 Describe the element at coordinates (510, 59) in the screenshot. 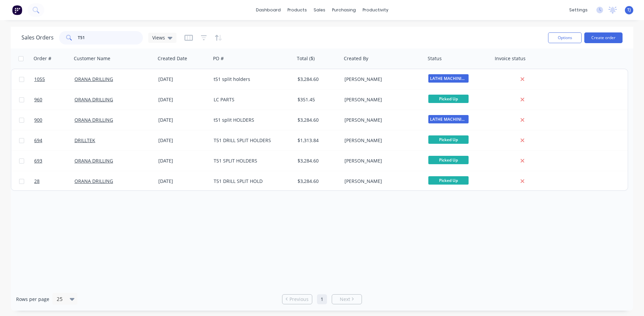

I see `div: Invoice status` at that location.